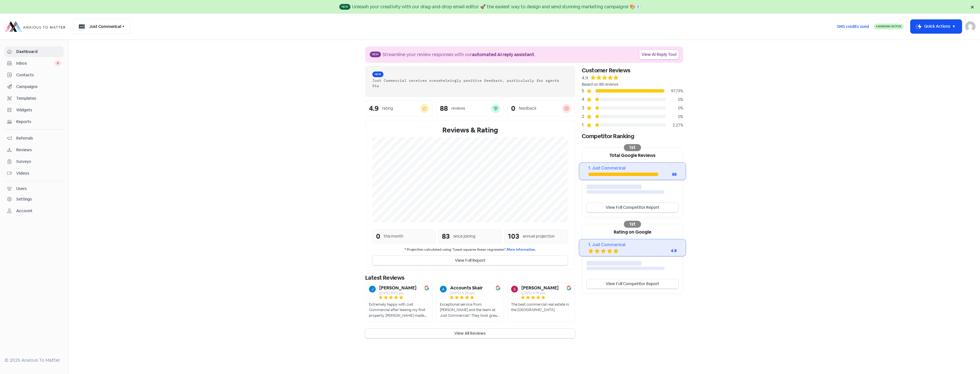  I want to click on div: annual projection, so click(539, 236).